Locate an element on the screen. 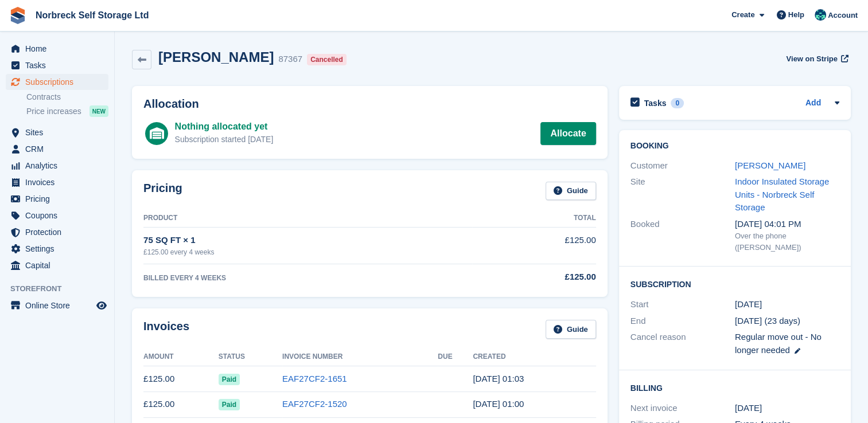 This screenshot has height=423, width=868. span: View on Stripe is located at coordinates (811, 59).